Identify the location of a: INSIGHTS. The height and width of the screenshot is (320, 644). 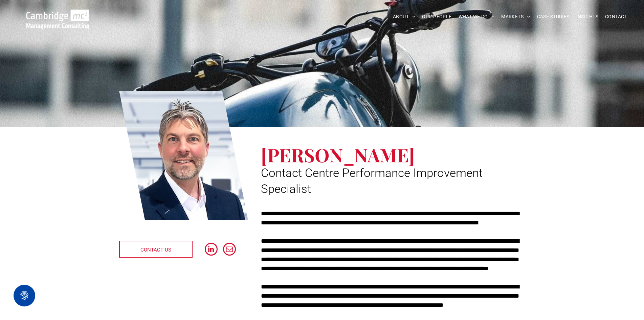
(587, 16).